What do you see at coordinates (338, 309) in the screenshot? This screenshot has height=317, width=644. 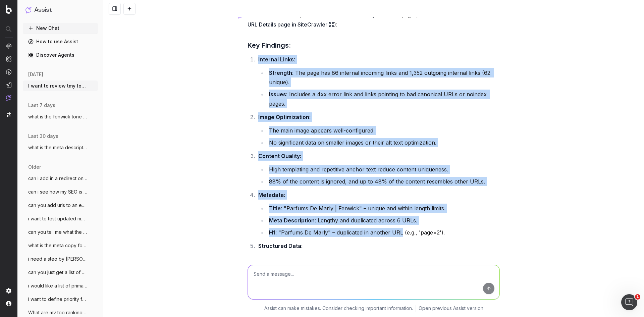 I see `p: Assist can make mistakes. Consider checking important information.` at bounding box center [338, 309].